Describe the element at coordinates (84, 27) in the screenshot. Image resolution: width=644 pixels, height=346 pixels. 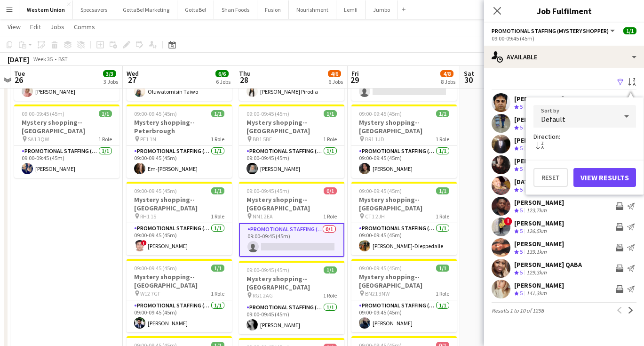
I see `a: Comms` at that location.